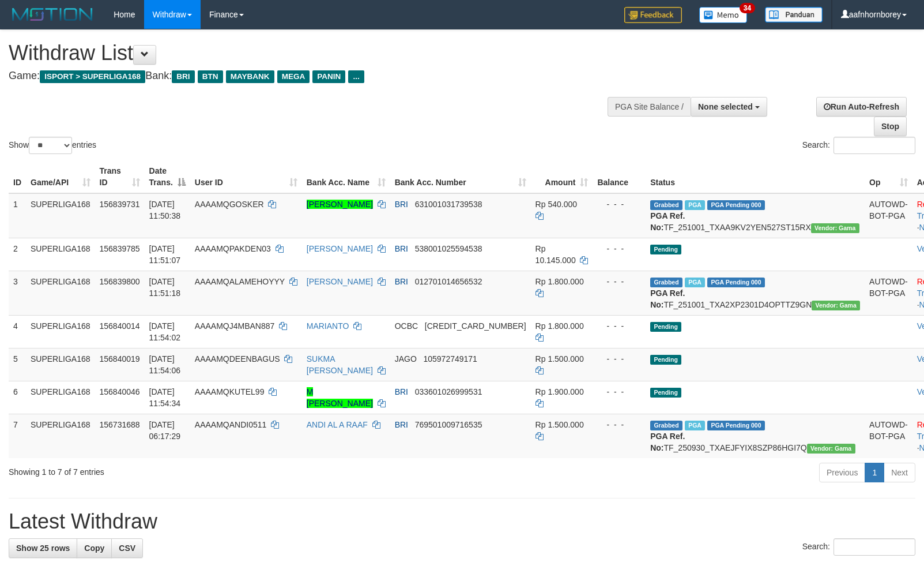 The width and height of the screenshot is (924, 562). I want to click on span: Rp 10.145.000, so click(556, 254).